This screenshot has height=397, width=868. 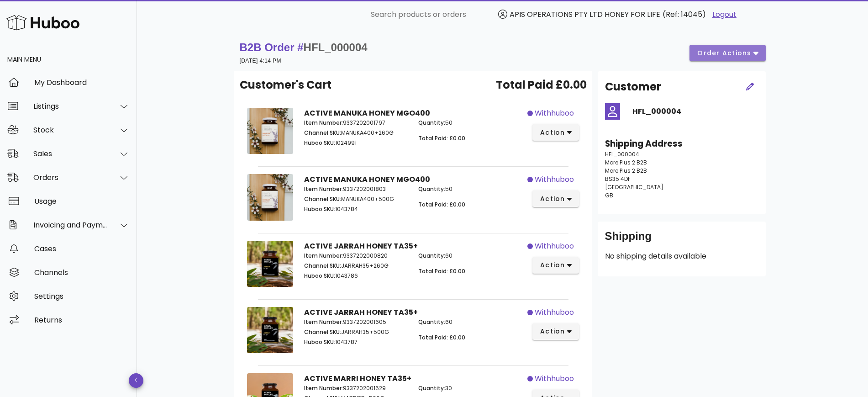 What do you see at coordinates (82, 273) in the screenshot?
I see `div: Channels` at bounding box center [82, 273].